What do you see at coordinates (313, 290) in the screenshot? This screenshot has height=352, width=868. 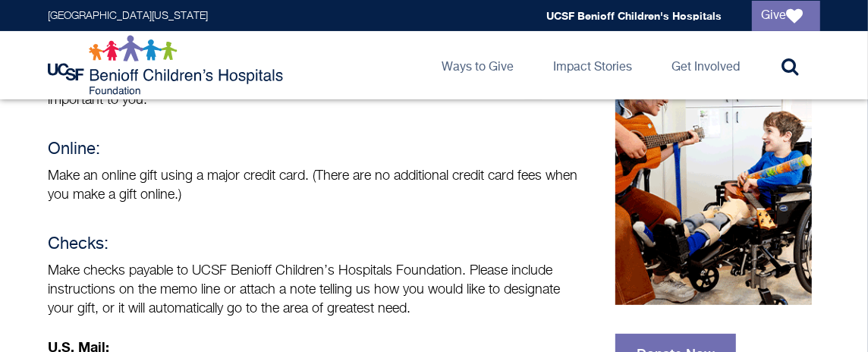 I see `p: Make checks payable to UCSF Benioff Children’s Hospitals Foundation. Please include instructions ...` at bounding box center [313, 290].